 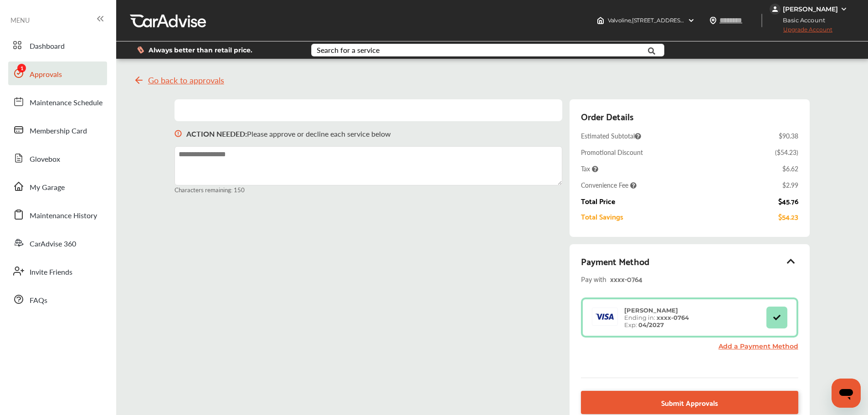 I want to click on strong: 04/2027, so click(x=651, y=324).